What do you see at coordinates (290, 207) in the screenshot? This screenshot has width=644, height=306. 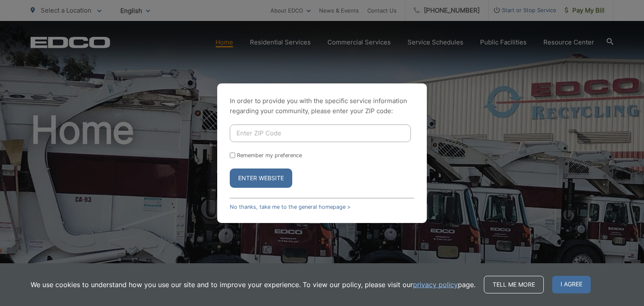 I see `a: No thanks, take me to the general homepage >` at bounding box center [290, 207].